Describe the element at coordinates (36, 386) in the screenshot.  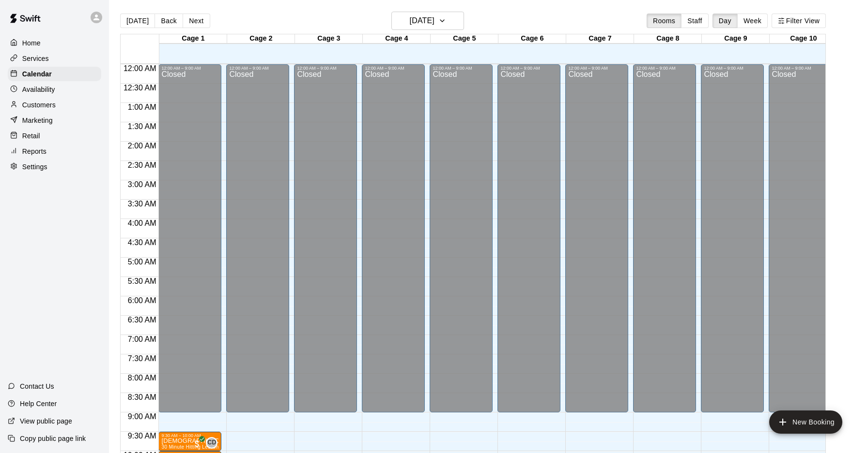
I see `p: Contact Us` at that location.